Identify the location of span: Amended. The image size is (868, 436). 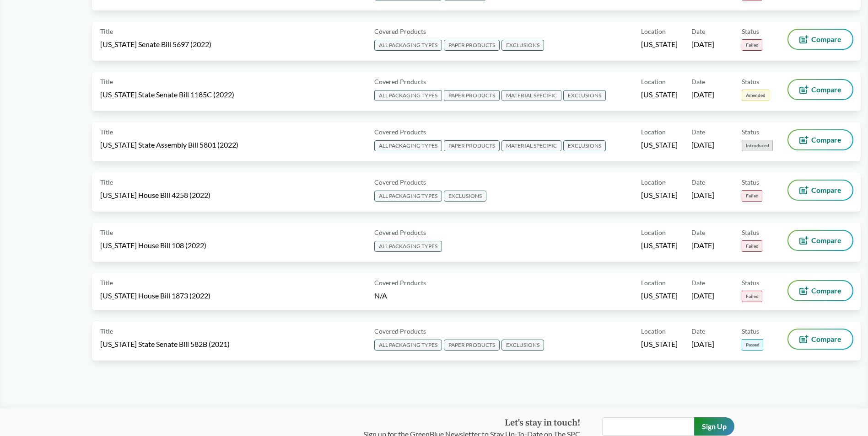
(755, 95).